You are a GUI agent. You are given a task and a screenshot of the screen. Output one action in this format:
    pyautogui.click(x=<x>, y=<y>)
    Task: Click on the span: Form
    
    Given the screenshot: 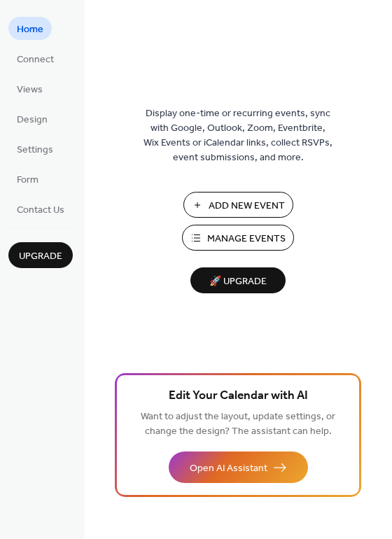 What is the action you would take?
    pyautogui.click(x=27, y=180)
    